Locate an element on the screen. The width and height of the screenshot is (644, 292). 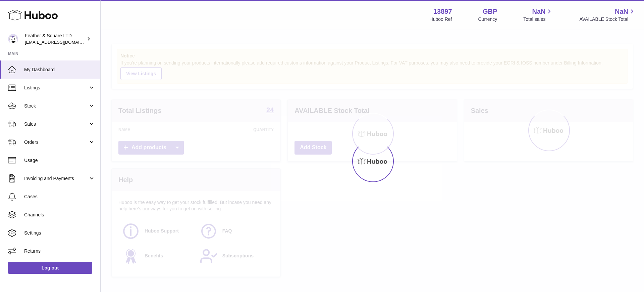
span: Stock is located at coordinates (56, 106).